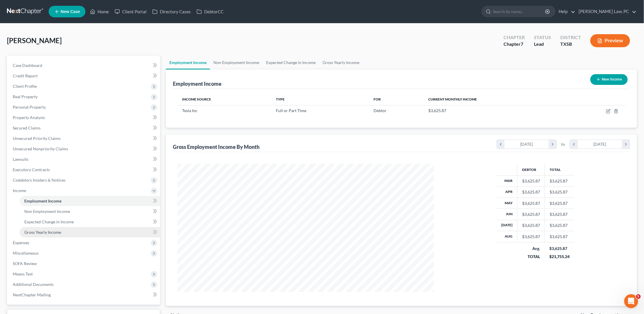 This screenshot has width=644, height=314. I want to click on span: Secured Claims, so click(27, 128).